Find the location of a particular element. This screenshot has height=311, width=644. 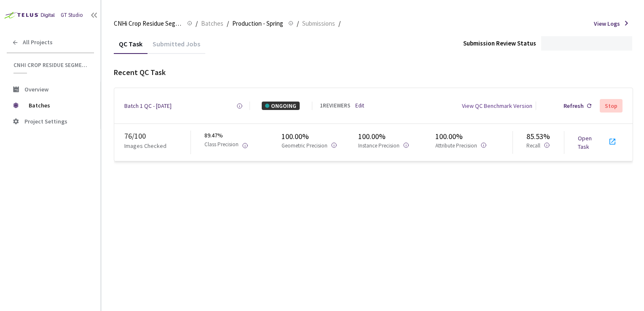

span: Overview is located at coordinates (36, 89).